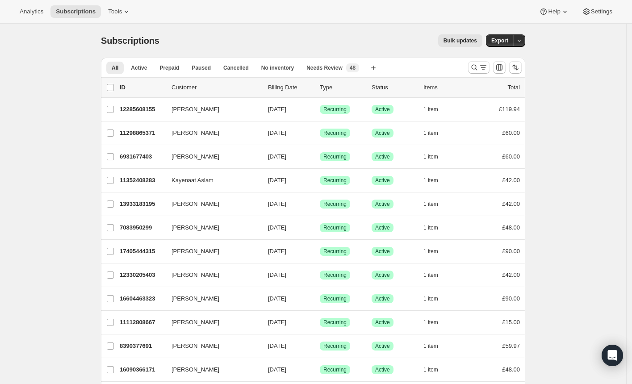  What do you see at coordinates (373, 68) in the screenshot?
I see `button: Create new view` at bounding box center [373, 68].